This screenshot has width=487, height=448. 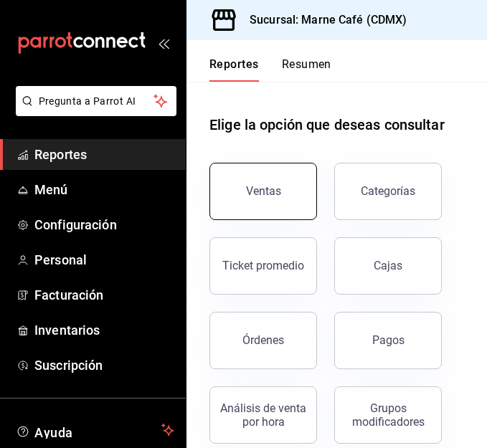 What do you see at coordinates (263, 265) in the screenshot?
I see `div: Ticket promedio` at bounding box center [263, 265].